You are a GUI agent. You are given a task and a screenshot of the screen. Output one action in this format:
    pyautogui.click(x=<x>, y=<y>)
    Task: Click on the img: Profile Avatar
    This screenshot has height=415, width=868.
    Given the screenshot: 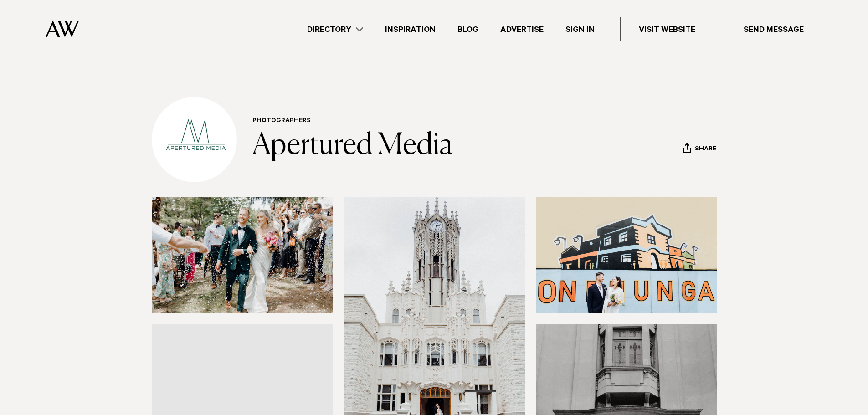 What is the action you would take?
    pyautogui.click(x=194, y=139)
    